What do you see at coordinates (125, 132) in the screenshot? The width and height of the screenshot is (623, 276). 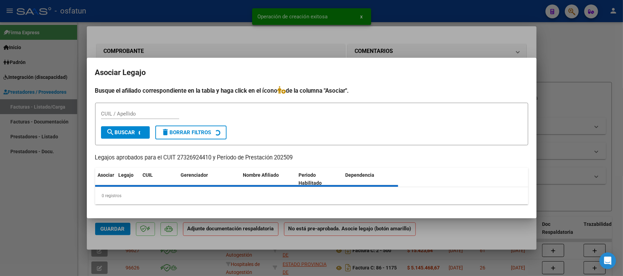 I see `button: Buscar` at bounding box center [125, 132].